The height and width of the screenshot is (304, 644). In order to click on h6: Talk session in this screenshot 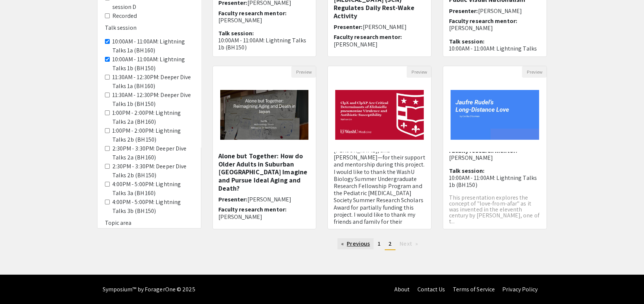, I will do `click(149, 28)`.